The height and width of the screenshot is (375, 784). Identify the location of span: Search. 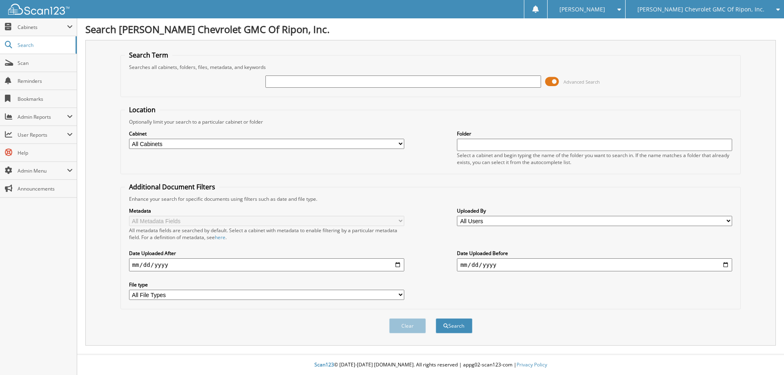
(44, 45).